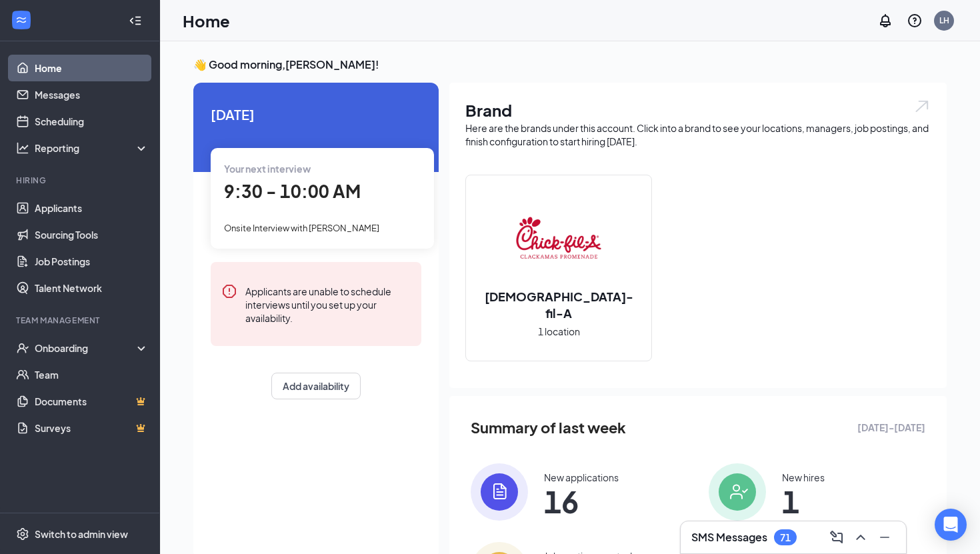 The width and height of the screenshot is (980, 554). I want to click on svg: Analysis, so click(23, 148).